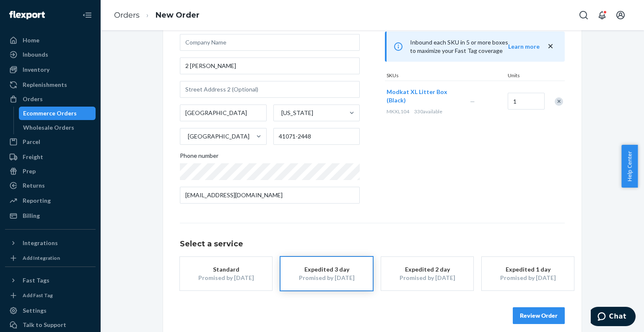 This screenshot has height=332, width=644. What do you see at coordinates (157, 15) in the screenshot?
I see `ol: breadcrumbs` at bounding box center [157, 15].